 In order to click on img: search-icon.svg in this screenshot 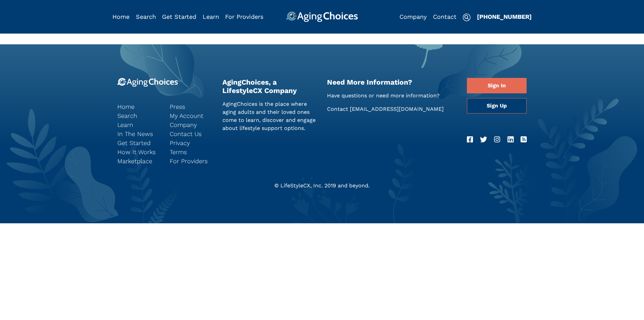, I will do `click(466, 17)`.